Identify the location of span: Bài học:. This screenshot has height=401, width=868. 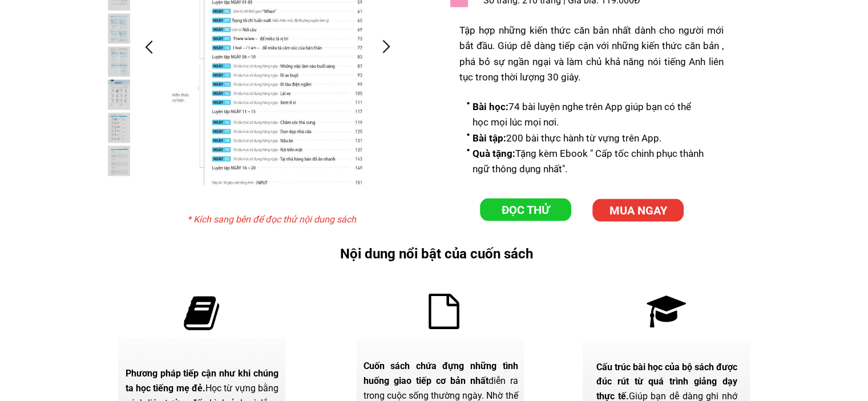
(490, 107).